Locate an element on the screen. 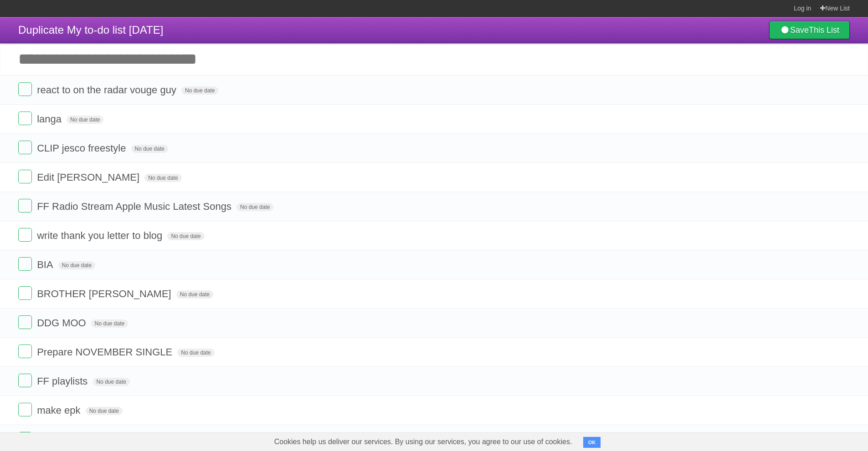 Image resolution: width=868 pixels, height=451 pixels. a: SaveThis List is located at coordinates (810, 30).